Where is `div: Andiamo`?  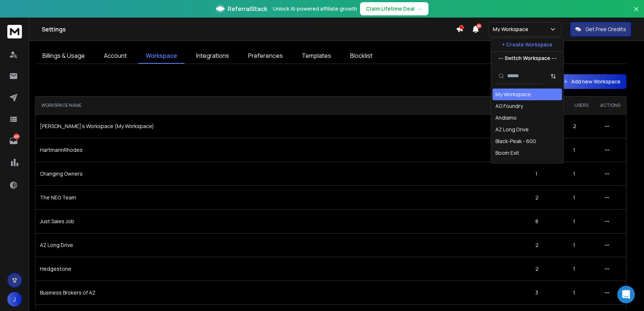
div: Andiamo is located at coordinates (506, 118).